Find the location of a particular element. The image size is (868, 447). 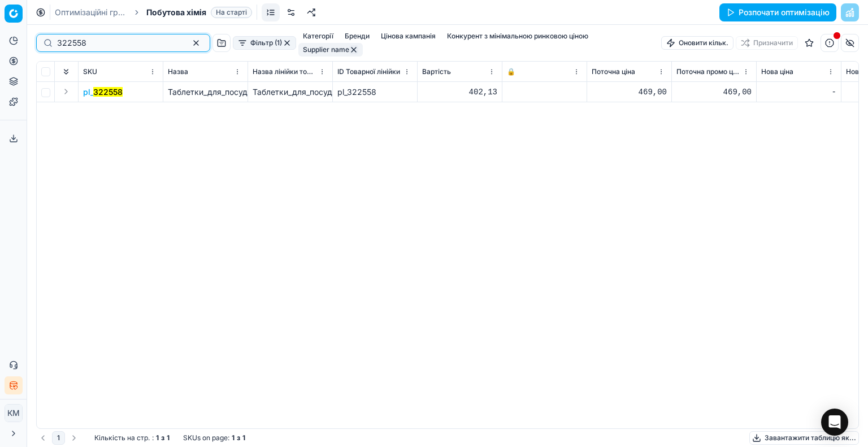

span: Вартість is located at coordinates (436, 72).